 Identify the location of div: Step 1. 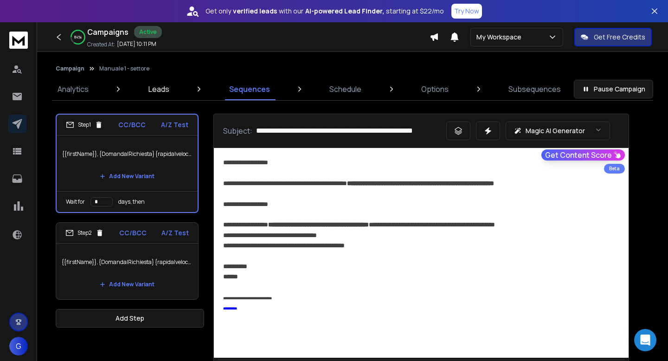
(84, 125).